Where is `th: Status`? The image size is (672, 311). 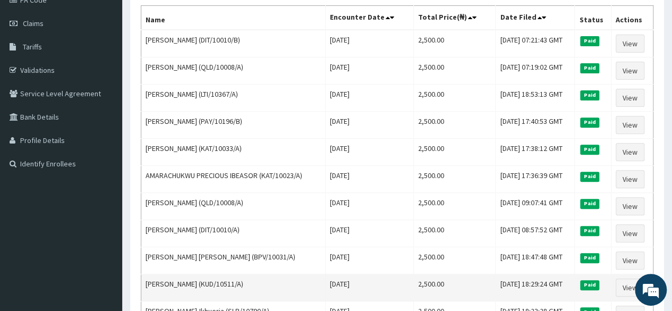
th: Status is located at coordinates (593, 18).